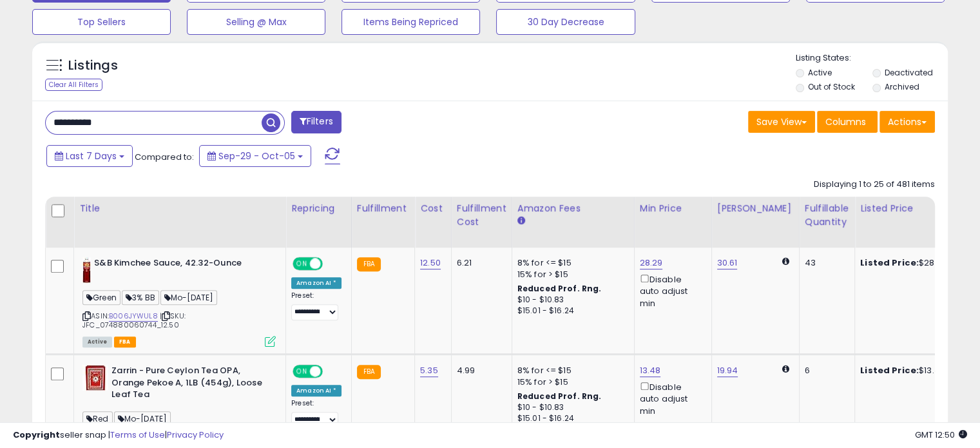 The height and width of the screenshot is (448, 980). Describe the element at coordinates (727, 263) in the screenshot. I see `a: 30.61` at that location.